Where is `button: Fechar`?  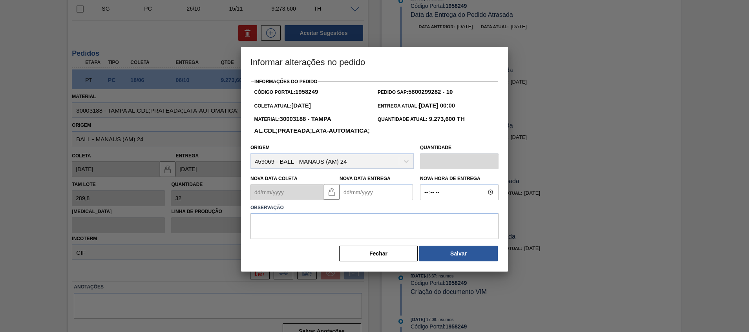 button: Fechar is located at coordinates (378, 254).